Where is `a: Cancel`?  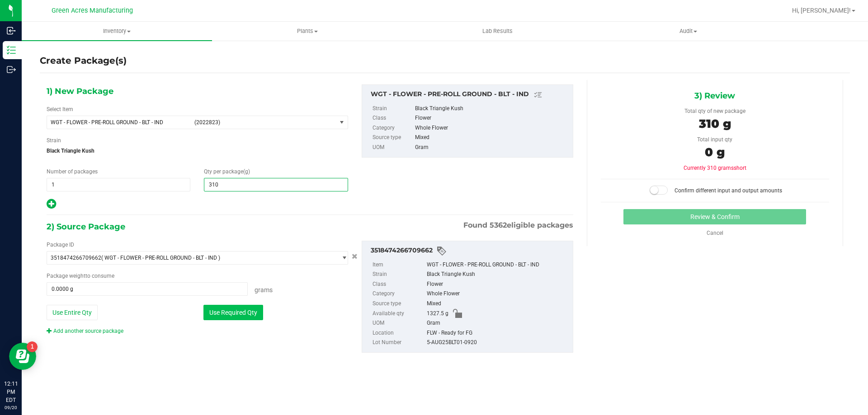
a: Cancel is located at coordinates (715, 233).